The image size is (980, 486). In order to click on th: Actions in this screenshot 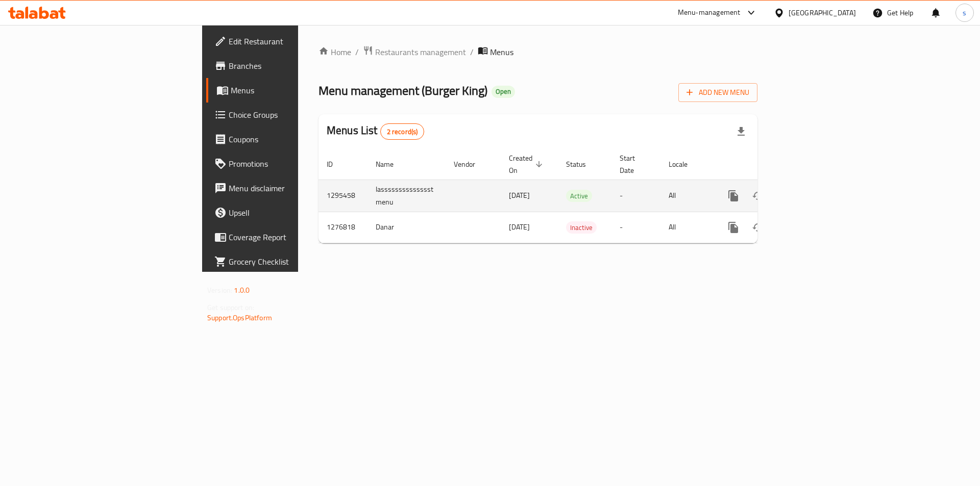, I will do `click(770, 164)`.